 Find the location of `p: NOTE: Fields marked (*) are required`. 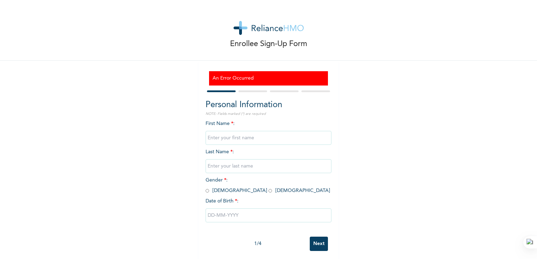

p: NOTE: Fields marked (*) are required is located at coordinates (268, 114).